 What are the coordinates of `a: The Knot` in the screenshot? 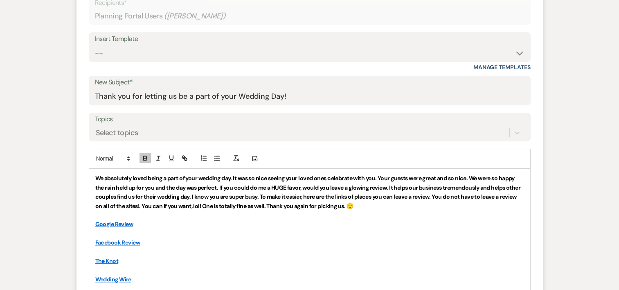 It's located at (107, 261).